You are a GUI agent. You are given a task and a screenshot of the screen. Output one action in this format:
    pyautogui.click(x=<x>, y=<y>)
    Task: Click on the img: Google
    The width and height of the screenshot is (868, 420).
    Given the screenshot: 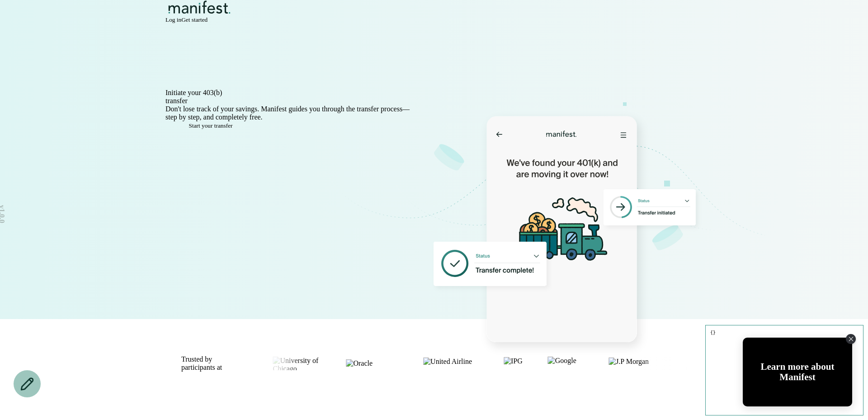 What is the action you would take?
    pyautogui.click(x=570, y=363)
    